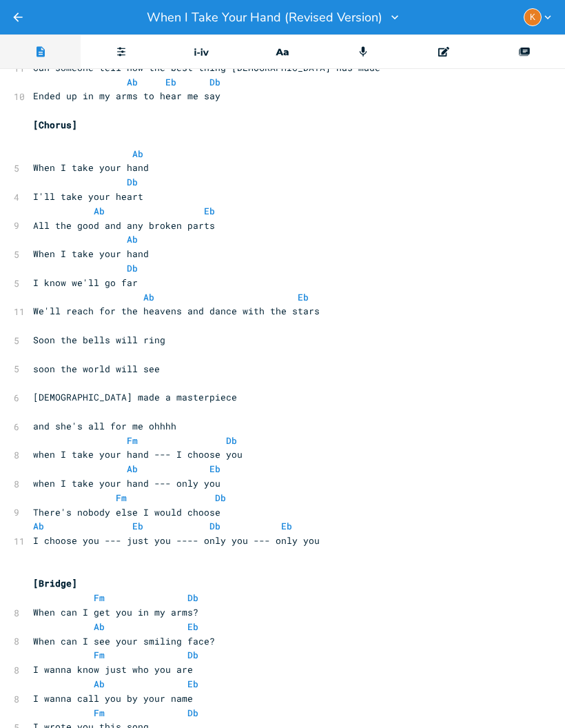 The image size is (565, 728). Describe the element at coordinates (99, 340) in the screenshot. I see `span: Soon the bells will ring` at that location.